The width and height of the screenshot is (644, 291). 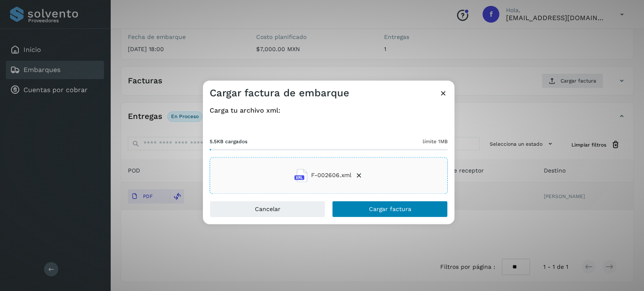 What do you see at coordinates (435, 141) in the screenshot?
I see `span: límite 1MB` at bounding box center [435, 141].